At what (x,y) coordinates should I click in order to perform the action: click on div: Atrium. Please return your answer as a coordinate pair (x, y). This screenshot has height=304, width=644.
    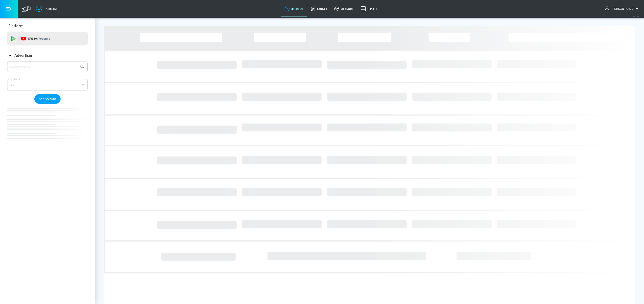
    Looking at the image, I should click on (50, 9).